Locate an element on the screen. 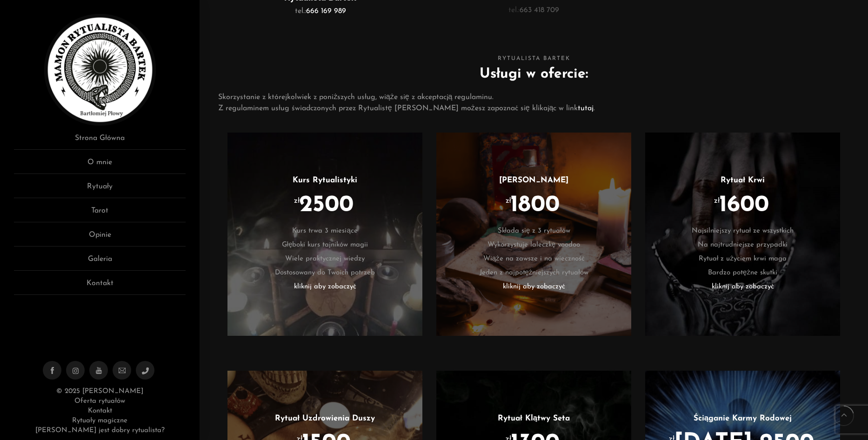  a: Galeria is located at coordinates (100, 262).